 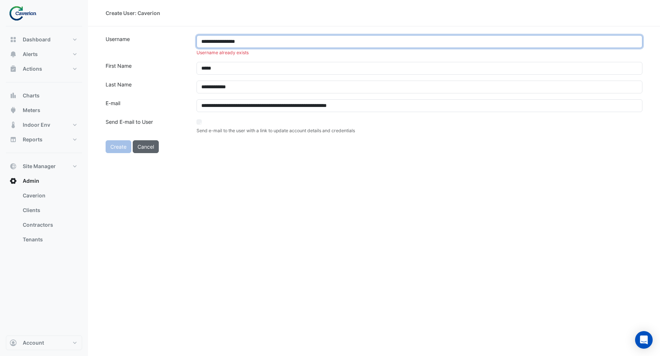 I want to click on app-icon: Alerts, so click(x=13, y=54).